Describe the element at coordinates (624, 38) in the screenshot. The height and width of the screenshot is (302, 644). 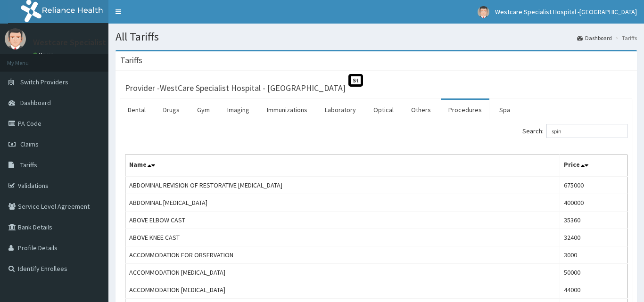
I see `li: Tariffs` at that location.